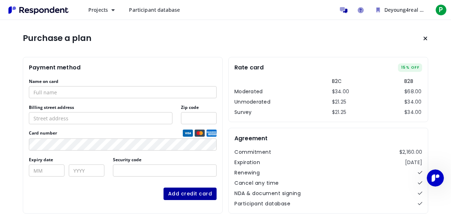 The height and width of the screenshot is (215, 451). I want to click on h1: Purchase a plan, so click(57, 38).